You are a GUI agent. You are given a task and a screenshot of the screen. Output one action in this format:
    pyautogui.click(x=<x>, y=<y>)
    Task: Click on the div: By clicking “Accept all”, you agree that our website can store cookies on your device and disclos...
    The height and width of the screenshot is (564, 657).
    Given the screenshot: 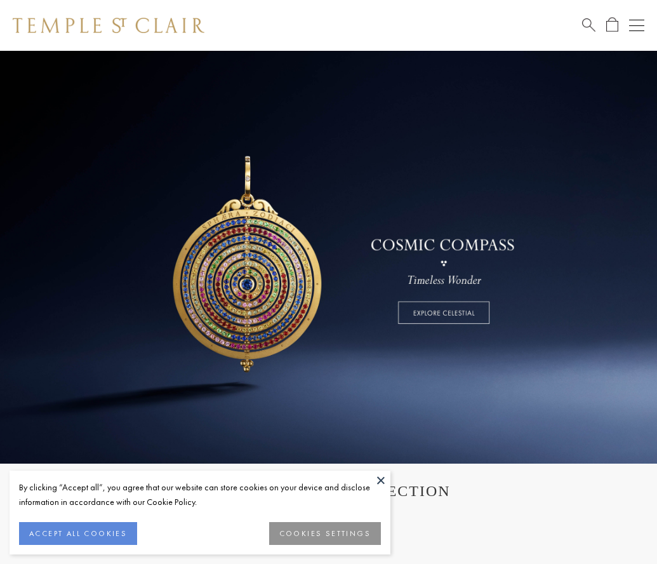 What is the action you would take?
    pyautogui.click(x=200, y=495)
    